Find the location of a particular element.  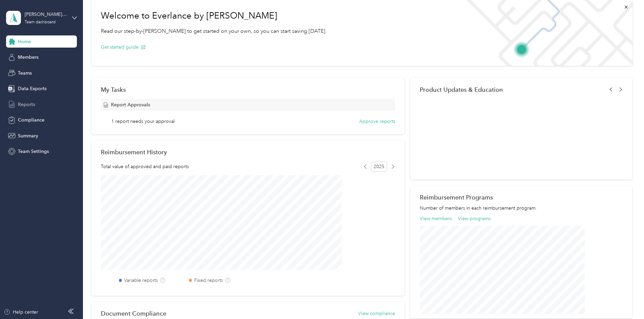

span: 2025 is located at coordinates (379, 166).